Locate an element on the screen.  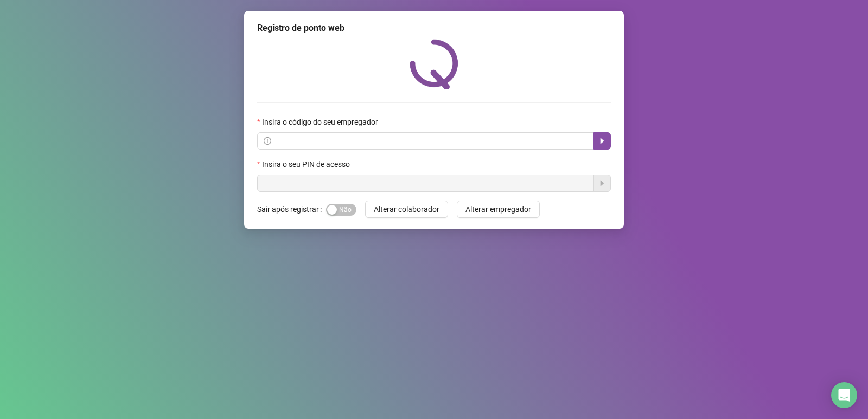
label: Insira o seu PIN de acesso is located at coordinates (307, 165).